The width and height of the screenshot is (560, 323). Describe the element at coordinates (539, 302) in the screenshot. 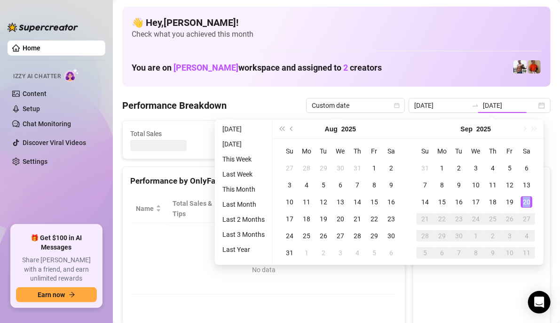

I see `div: Open Intercom Messenger` at that location.